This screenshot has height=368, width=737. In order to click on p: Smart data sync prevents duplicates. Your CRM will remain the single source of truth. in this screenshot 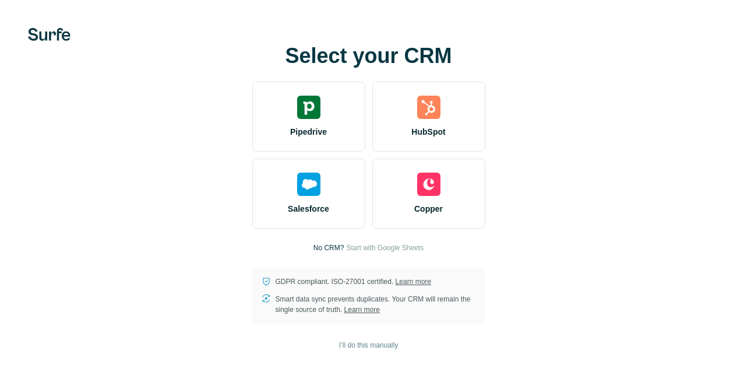, I will do `click(376, 304)`.